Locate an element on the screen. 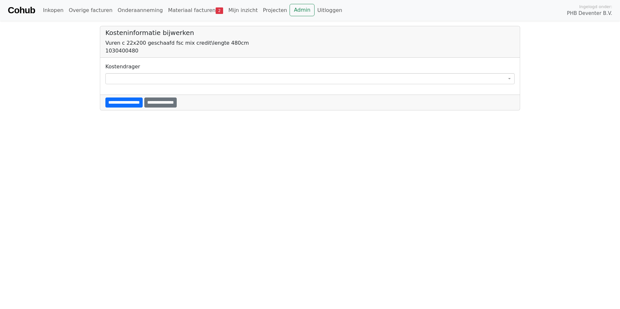  span: Ingelogd onder: is located at coordinates (595, 6).